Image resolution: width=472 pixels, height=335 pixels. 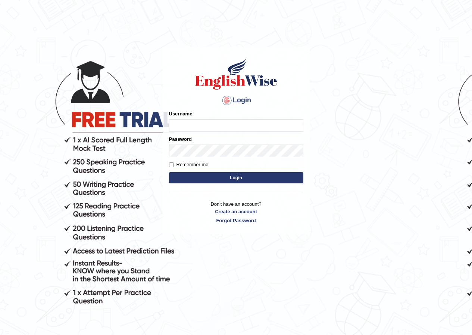 I want to click on img: Logo of English Wise sign in for intelligent practice with AI, so click(x=236, y=74).